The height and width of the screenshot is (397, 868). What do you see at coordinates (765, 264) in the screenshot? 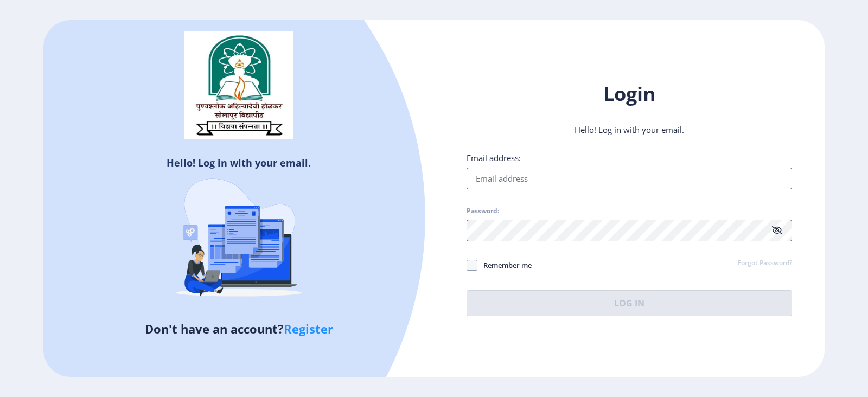
I see `a: Forgot Password?` at bounding box center [765, 264].